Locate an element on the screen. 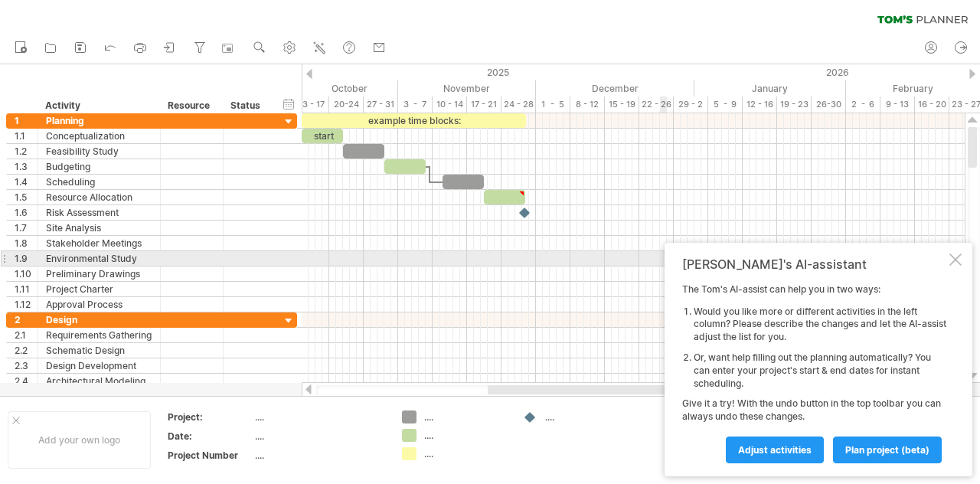  div: The Tom's AI-assist can help you in two ways: Give it a try! With the undo button in the top tool... is located at coordinates (814, 373).